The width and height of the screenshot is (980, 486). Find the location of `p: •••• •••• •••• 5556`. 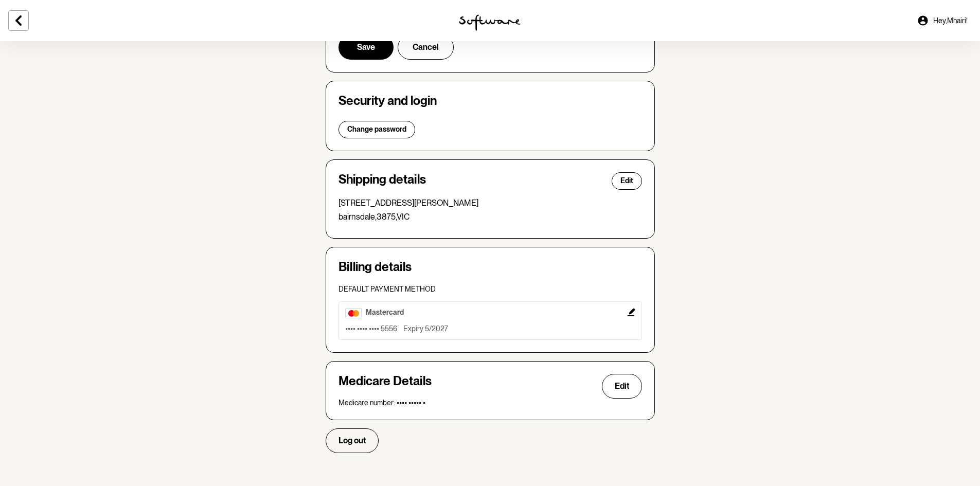

p: •••• •••• •••• 5556 is located at coordinates (371, 328).